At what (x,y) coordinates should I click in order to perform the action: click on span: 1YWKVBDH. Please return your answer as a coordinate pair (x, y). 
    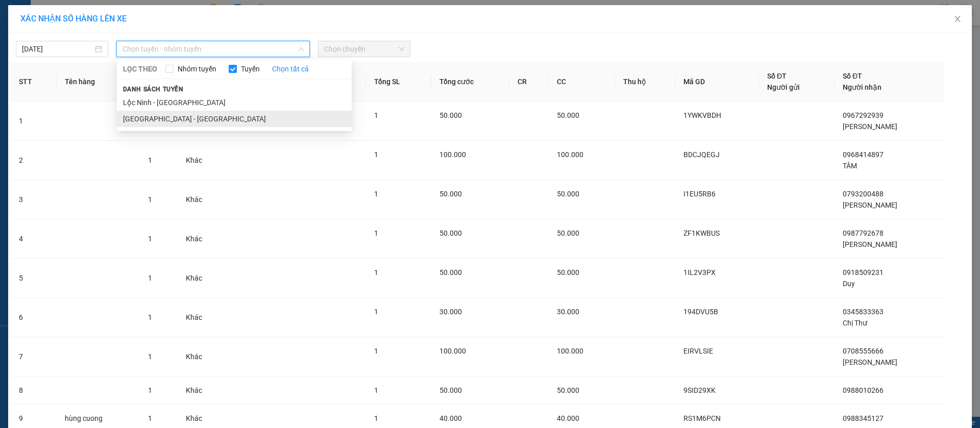
    Looking at the image, I should click on (702, 115).